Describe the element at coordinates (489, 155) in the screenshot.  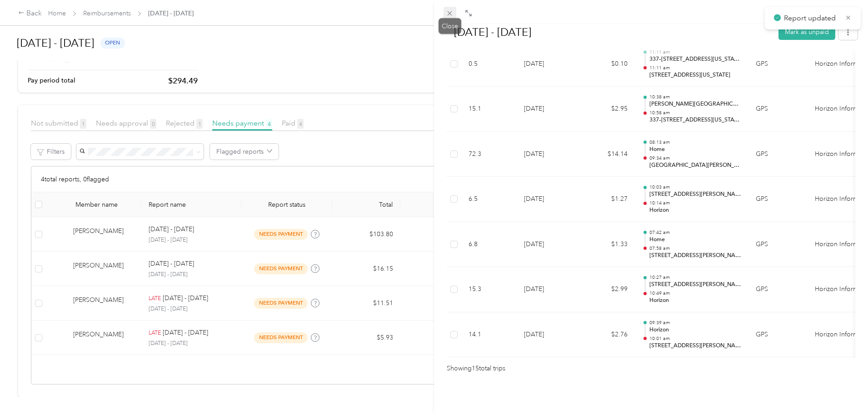
I see `td: 72.3` at that location.